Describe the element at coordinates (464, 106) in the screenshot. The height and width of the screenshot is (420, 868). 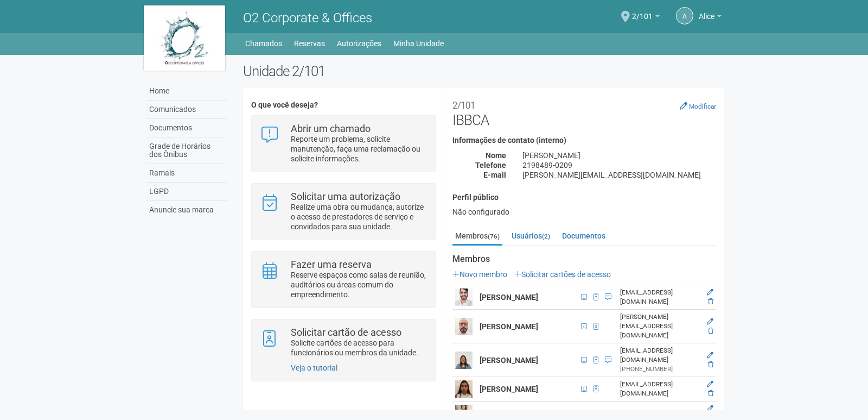
I see `small: 2/101` at that location.